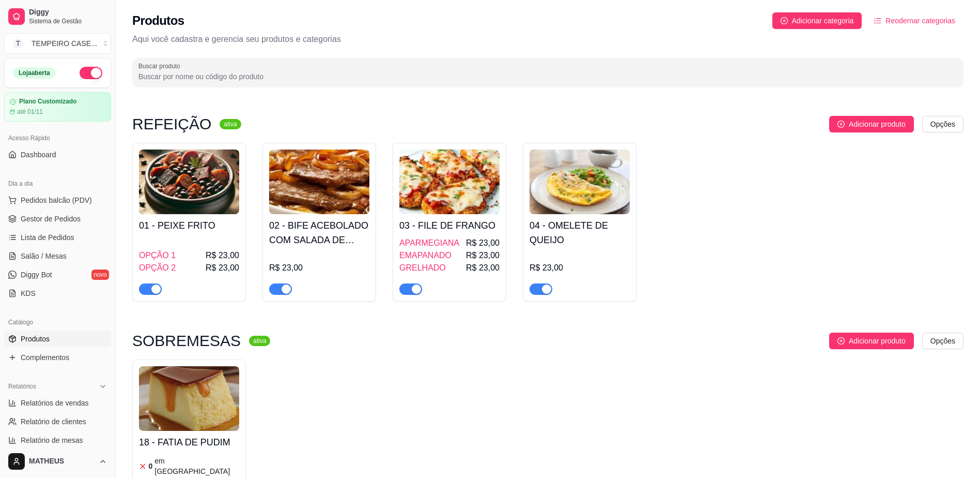 Image resolution: width=980 pixels, height=478 pixels. What do you see at coordinates (28, 293) in the screenshot?
I see `span: KDS` at bounding box center [28, 293].